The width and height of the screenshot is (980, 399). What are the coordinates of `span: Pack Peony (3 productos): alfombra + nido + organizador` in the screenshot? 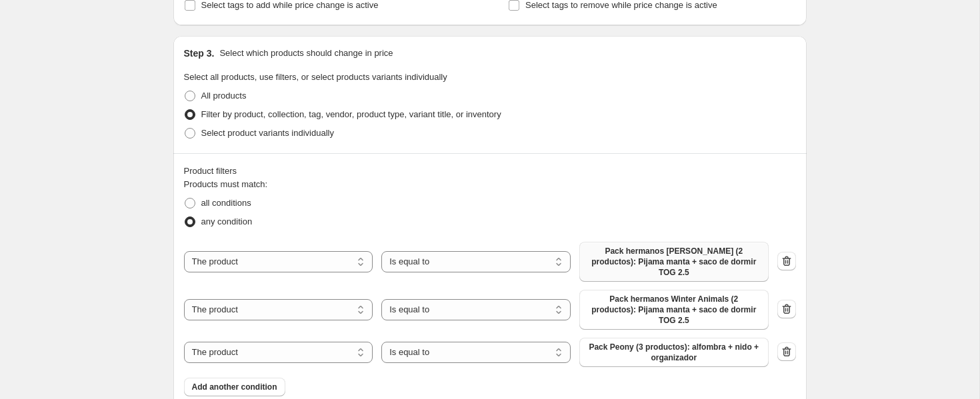 It's located at (673, 353).